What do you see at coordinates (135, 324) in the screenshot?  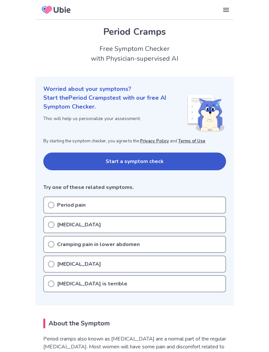 I see `h2: About the Symptom` at bounding box center [135, 324].